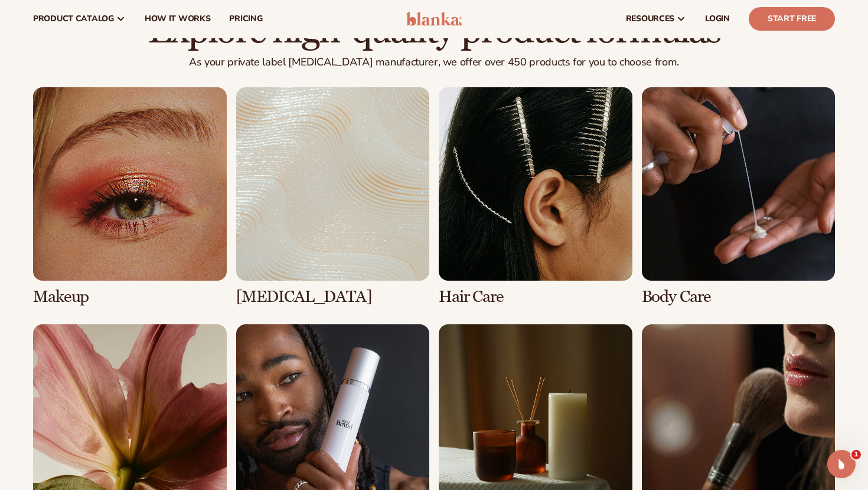  What do you see at coordinates (434, 19) in the screenshot?
I see `img: logo` at bounding box center [434, 19].